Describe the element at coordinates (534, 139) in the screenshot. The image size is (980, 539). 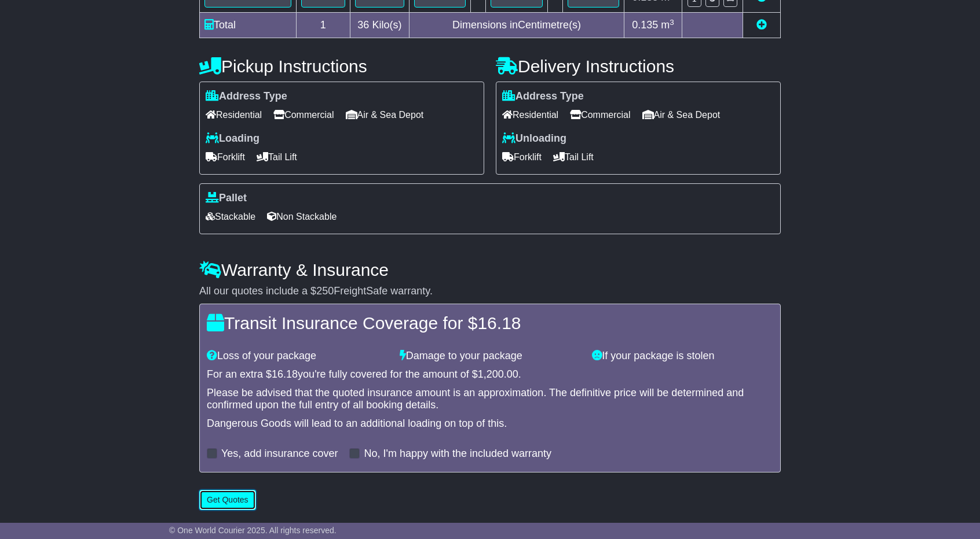
I see `label: Unloading` at that location.